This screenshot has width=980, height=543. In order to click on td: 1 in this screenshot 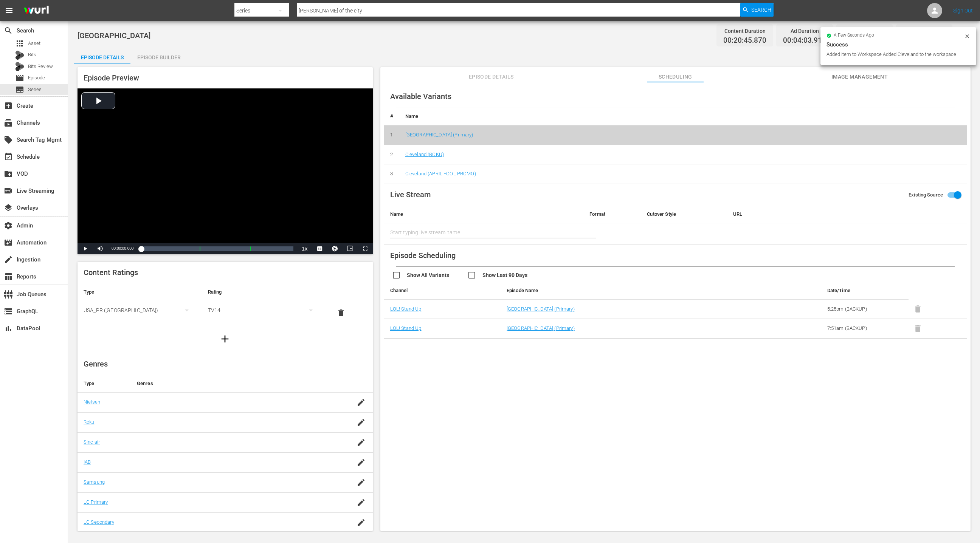, I will do `click(392, 136)`.